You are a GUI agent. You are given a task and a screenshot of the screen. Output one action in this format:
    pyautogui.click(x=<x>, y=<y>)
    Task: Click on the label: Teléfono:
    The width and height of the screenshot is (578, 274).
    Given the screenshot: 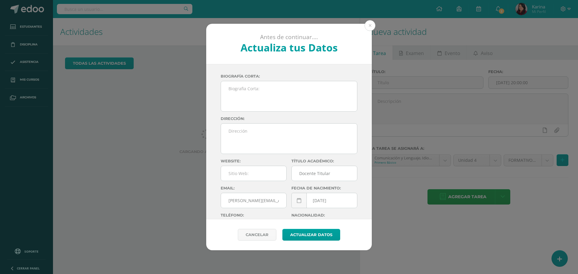 What is the action you would take?
    pyautogui.click(x=254, y=215)
    